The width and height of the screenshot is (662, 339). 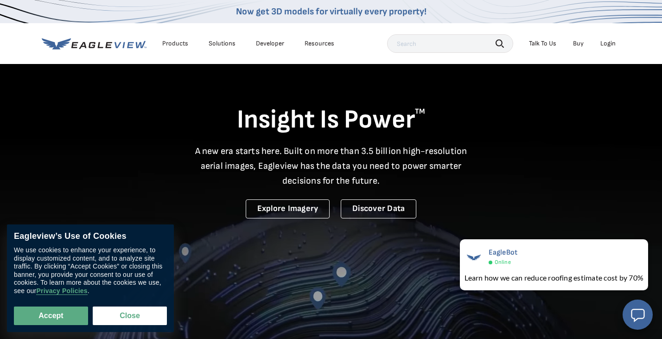 I want to click on button: Close, so click(x=130, y=315).